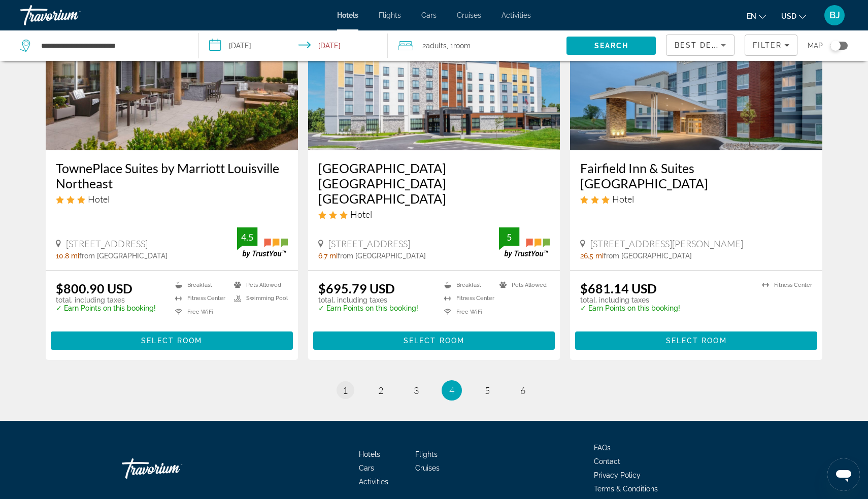 The image size is (868, 499). What do you see at coordinates (626, 489) in the screenshot?
I see `a: Terms & Conditions` at bounding box center [626, 489].